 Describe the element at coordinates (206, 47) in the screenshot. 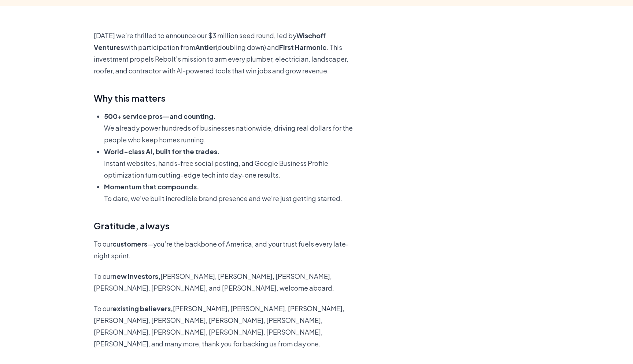

I see `b: Antler` at that location.